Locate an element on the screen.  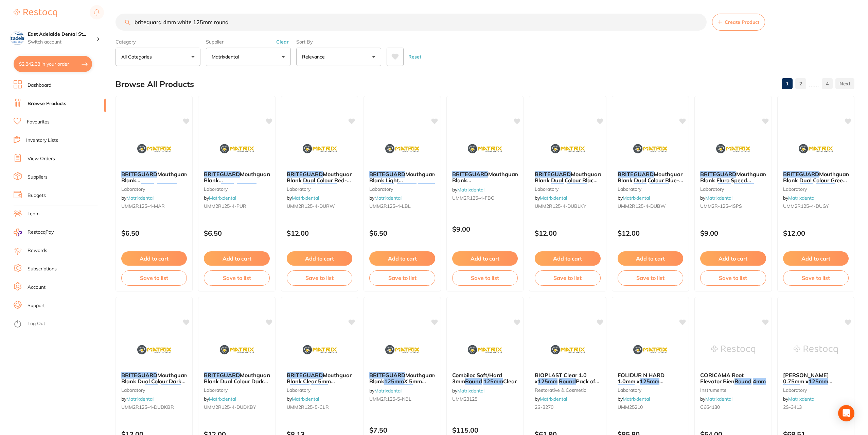
span: X 5mm Navy Blue is located at coordinates (398, 384).